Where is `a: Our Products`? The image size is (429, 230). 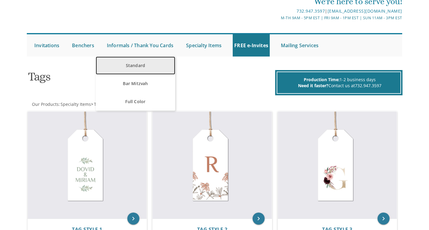 a: Our Products is located at coordinates (45, 104).